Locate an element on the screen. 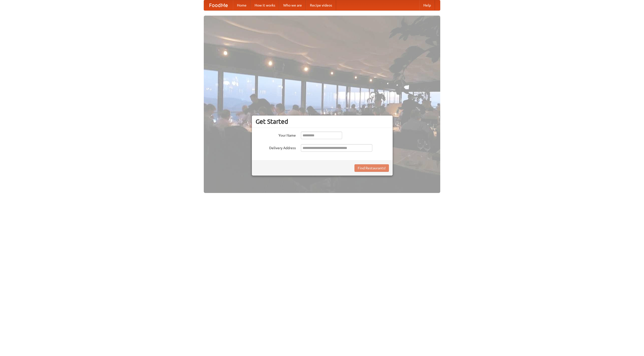 The height and width of the screenshot is (356, 644). label: Your Name is located at coordinates (276, 135).